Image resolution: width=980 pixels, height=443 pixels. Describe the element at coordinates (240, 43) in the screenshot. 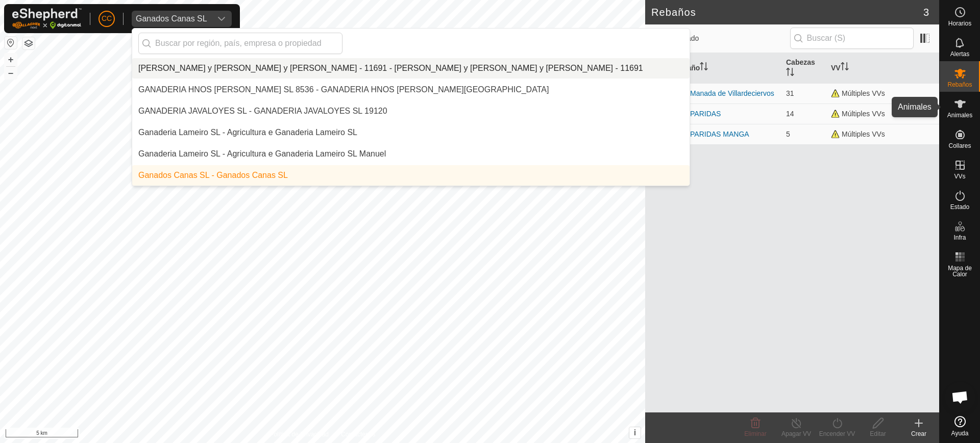

I see `input: Buscar por región, país, empresa o propiedad` at that location.